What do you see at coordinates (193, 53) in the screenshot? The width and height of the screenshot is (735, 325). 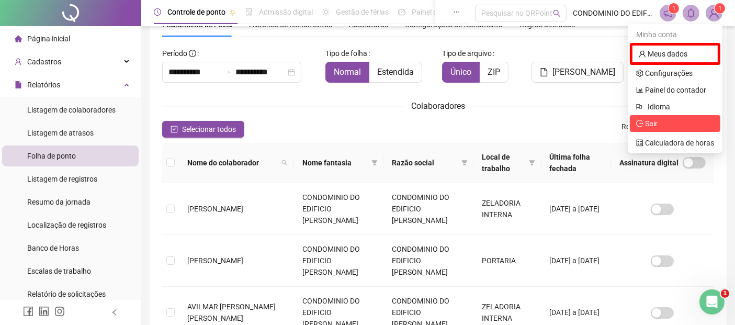 I see `span: info-circle` at bounding box center [193, 53].